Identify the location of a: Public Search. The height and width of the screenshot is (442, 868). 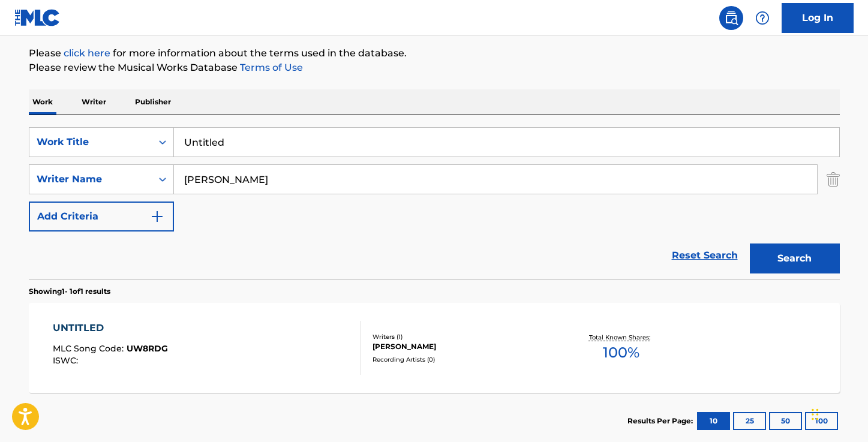
(731, 18).